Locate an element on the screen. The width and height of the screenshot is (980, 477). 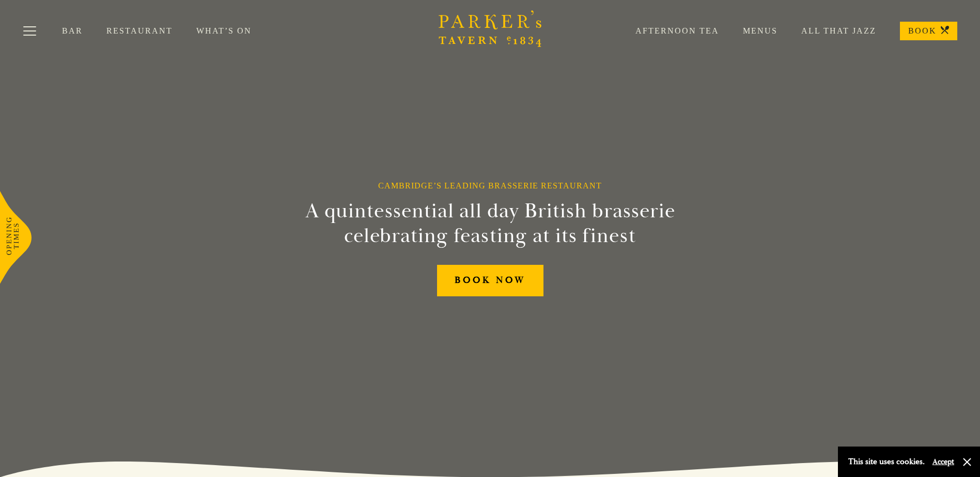
p: This site uses cookies. is located at coordinates (886, 461).